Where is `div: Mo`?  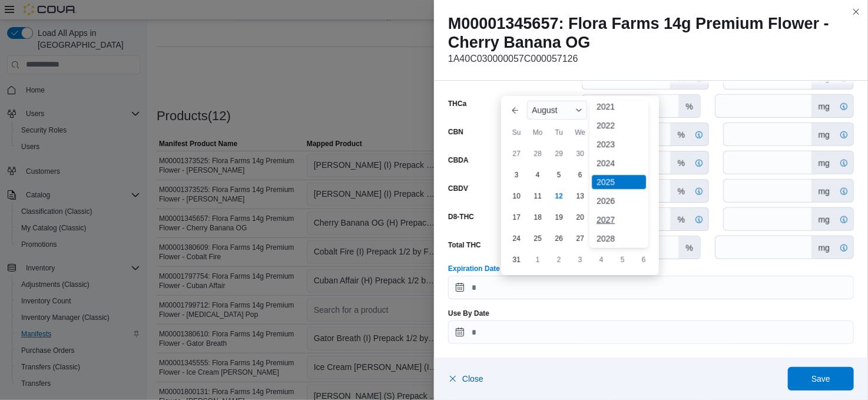 div: Mo is located at coordinates (537, 132).